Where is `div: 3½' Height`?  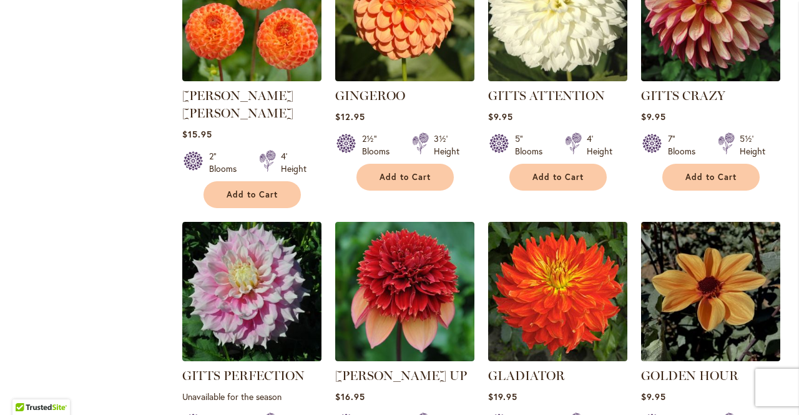
div: 3½' Height is located at coordinates (446, 145).